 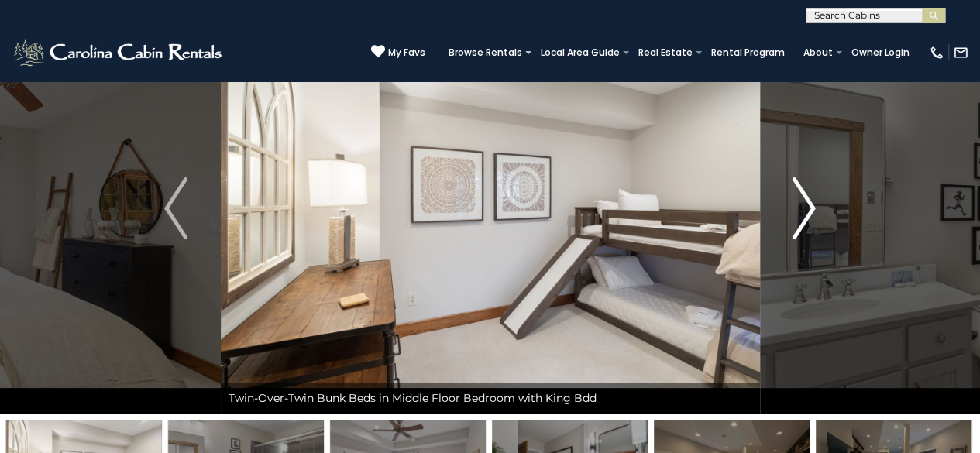 I want to click on img: White-1-2.png, so click(x=119, y=53).